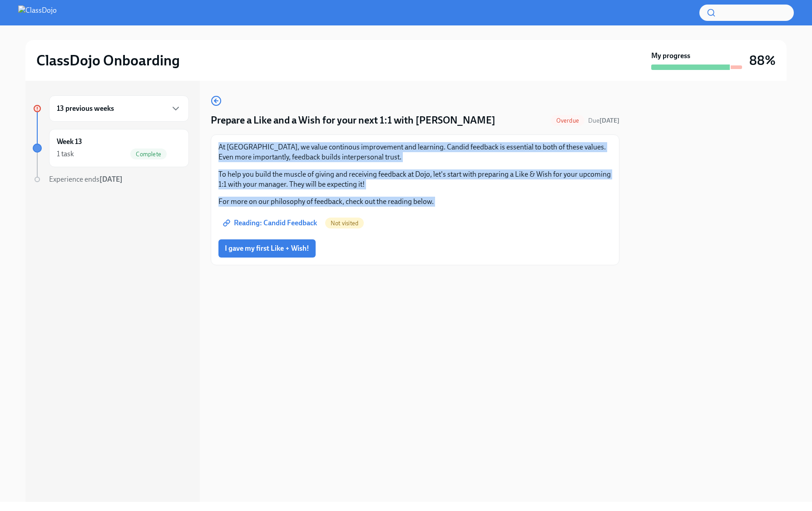  I want to click on h6: Week 13, so click(70, 142).